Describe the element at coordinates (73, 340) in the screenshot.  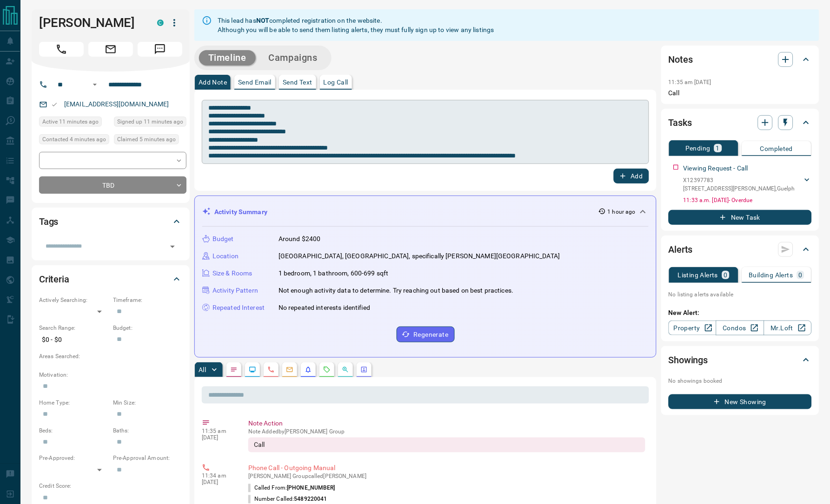
I see `p: $0 - $0` at that location.